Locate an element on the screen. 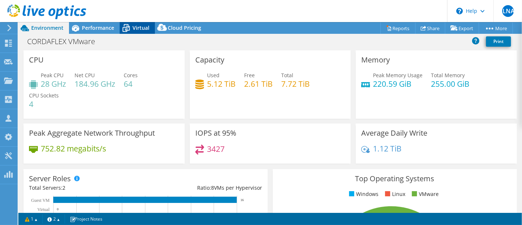 Image resolution: width=522 pixels, height=225 pixels. h3: Average Daily Write is located at coordinates (394, 133).